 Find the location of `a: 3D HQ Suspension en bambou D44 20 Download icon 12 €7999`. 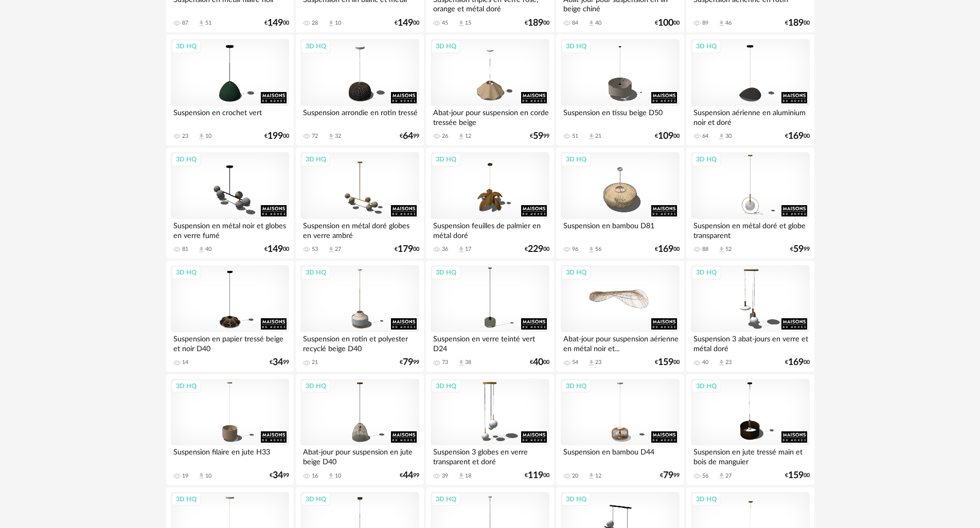

a: 3D HQ Suspension en bambou D44 20 Download icon 12 €7999 is located at coordinates (620, 430).